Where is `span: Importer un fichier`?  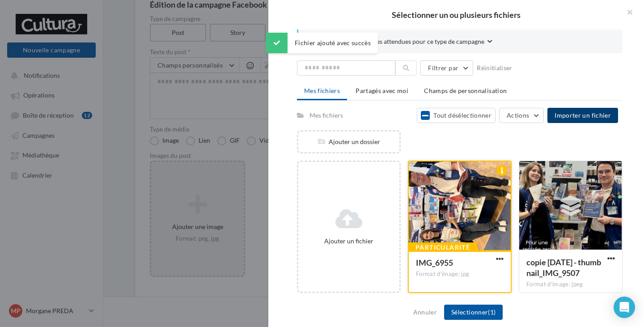 span: Importer un fichier is located at coordinates (582, 115).